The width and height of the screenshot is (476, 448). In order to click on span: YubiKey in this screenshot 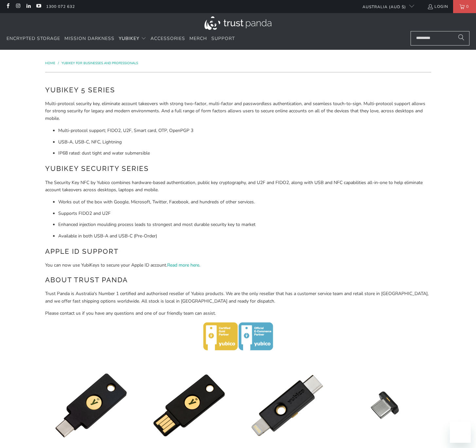, I will do `click(129, 39)`.